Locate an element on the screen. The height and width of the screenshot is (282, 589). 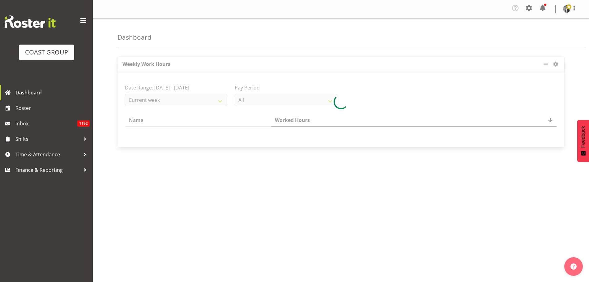
div: COAST GROUP is located at coordinates (46, 52).